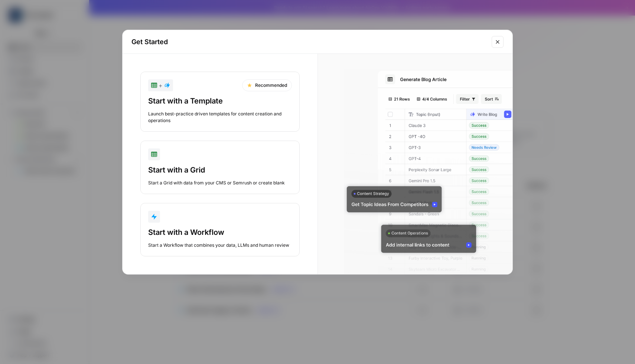 This screenshot has width=635, height=364. Describe the element at coordinates (220, 169) in the screenshot. I see `div: Start with a Grid` at that location.